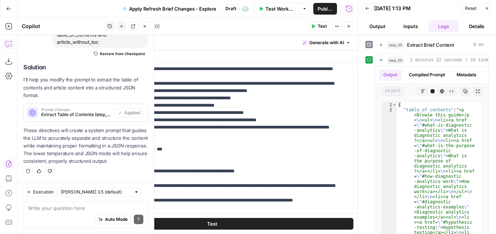 The image size is (496, 234). Describe the element at coordinates (325, 9) in the screenshot. I see `span: Publish` at that location.